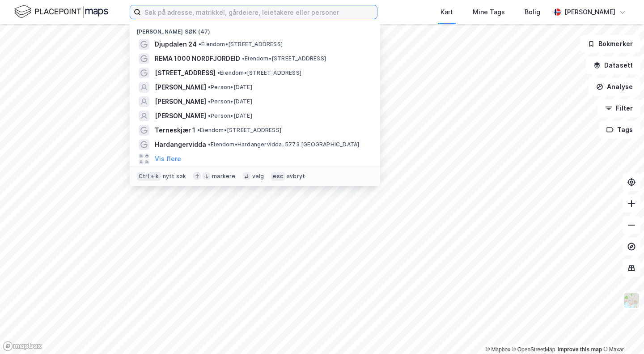  What do you see at coordinates (174, 176) in the screenshot?
I see `div: nytt søk` at bounding box center [174, 176].